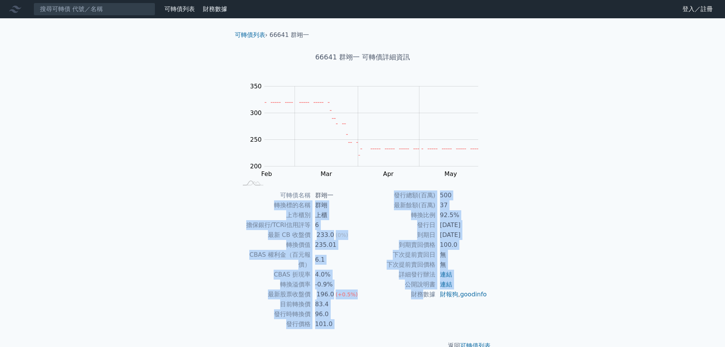 The height and width of the screenshot is (347, 725). Describe the element at coordinates (698, 9) in the screenshot. I see `a: 登入／註冊` at that location.